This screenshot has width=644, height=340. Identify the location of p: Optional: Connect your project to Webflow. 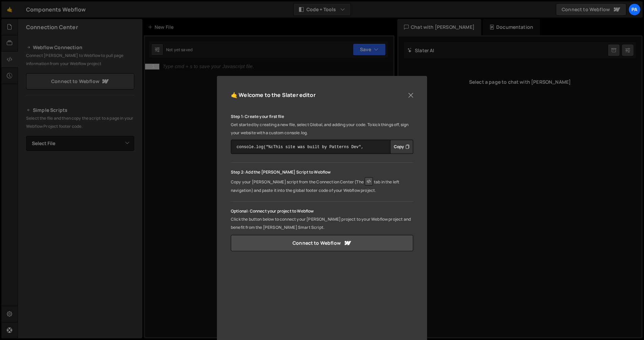
(322, 211).